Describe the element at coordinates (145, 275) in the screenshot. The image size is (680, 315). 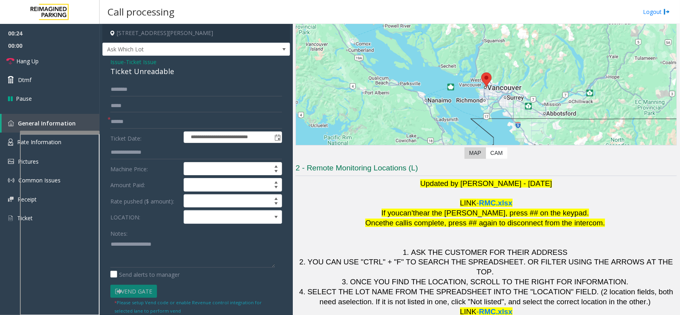
I see `label: Send alerts to manager` at that location.